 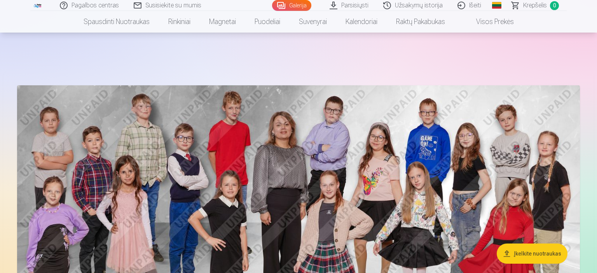 I want to click on a: Kalendoriai, so click(x=361, y=22).